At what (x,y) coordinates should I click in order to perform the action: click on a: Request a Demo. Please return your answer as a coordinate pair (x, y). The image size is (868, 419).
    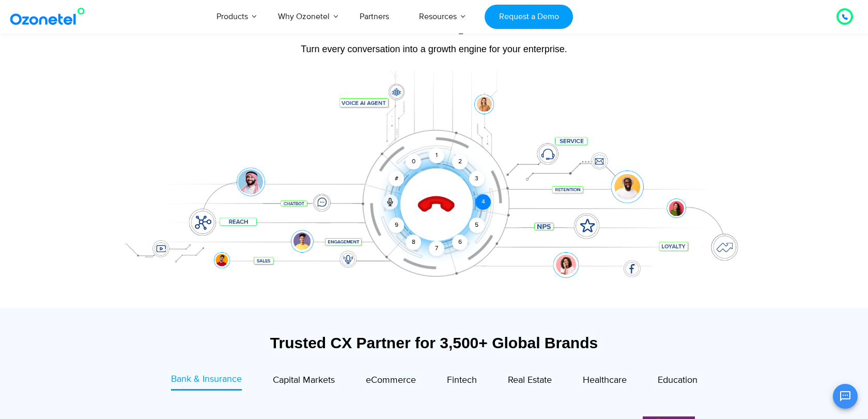
    Looking at the image, I should click on (528, 17).